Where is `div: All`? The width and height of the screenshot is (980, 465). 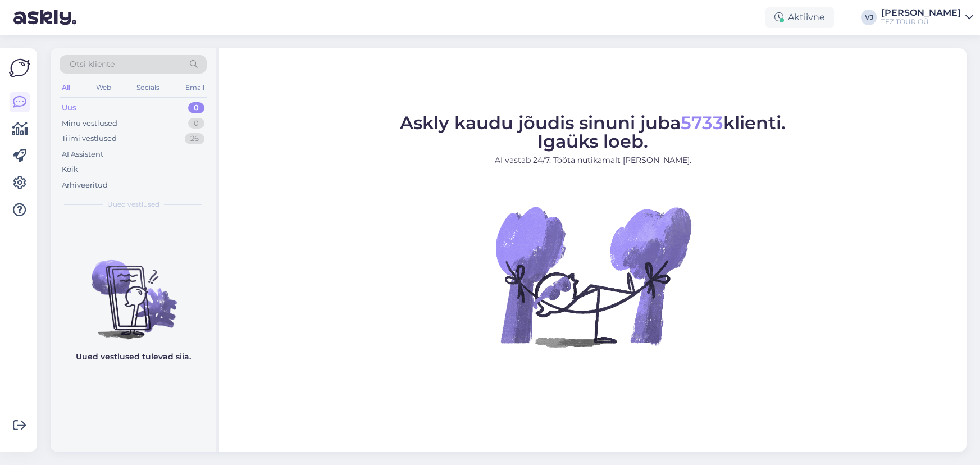
div: All is located at coordinates (66, 88).